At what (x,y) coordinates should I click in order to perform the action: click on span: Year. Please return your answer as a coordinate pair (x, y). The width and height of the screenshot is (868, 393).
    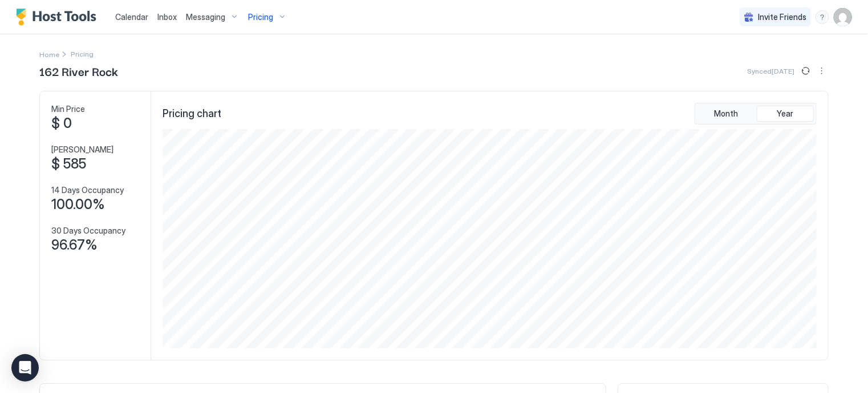
    Looking at the image, I should click on (785, 113).